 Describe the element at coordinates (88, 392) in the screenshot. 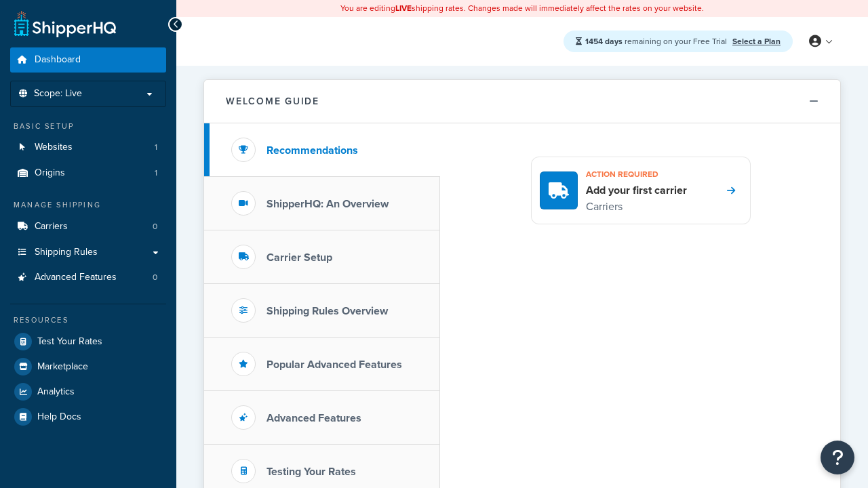

I see `a: Analytics` at that location.